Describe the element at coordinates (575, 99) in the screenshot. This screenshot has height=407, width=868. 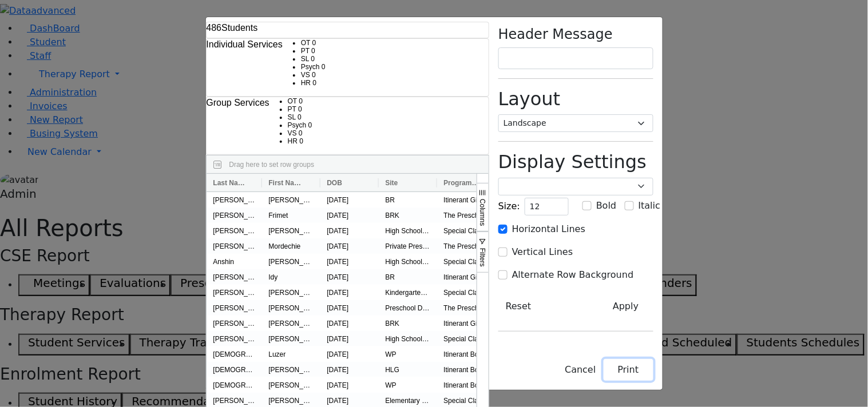
I see `h2: Layout` at that location.